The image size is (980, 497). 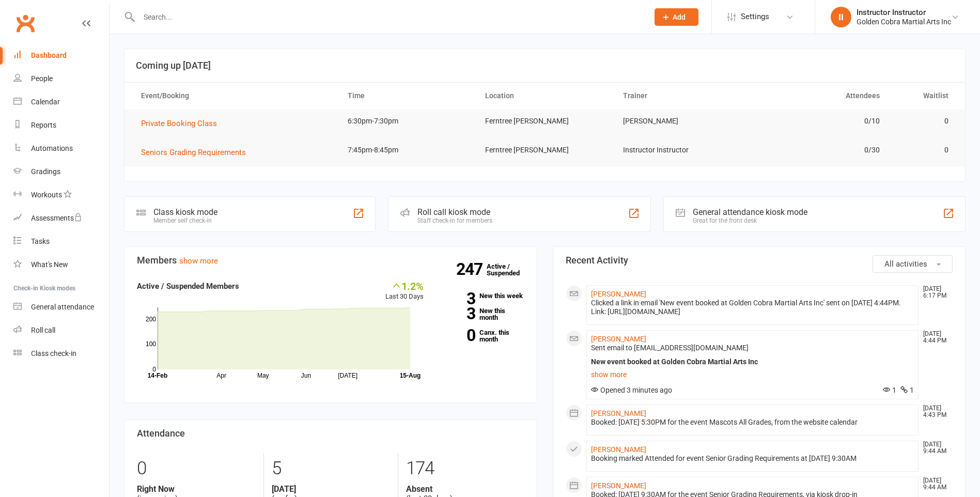 I want to click on span: Settings, so click(x=755, y=17).